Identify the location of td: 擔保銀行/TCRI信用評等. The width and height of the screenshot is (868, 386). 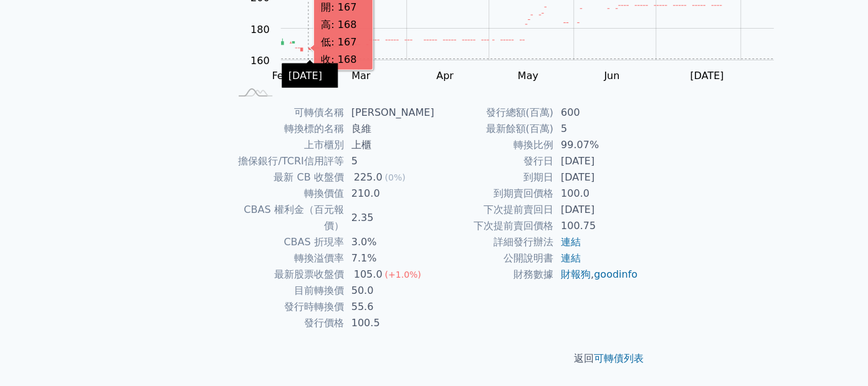
(287, 162).